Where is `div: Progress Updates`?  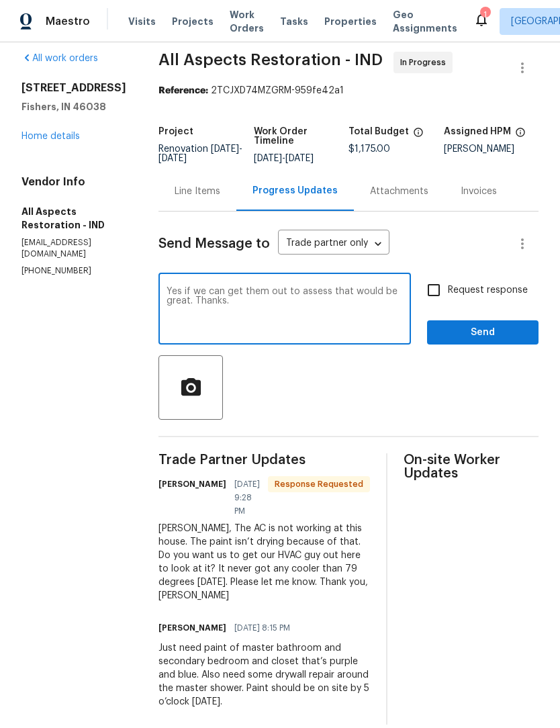 div: Progress Updates is located at coordinates (295, 191).